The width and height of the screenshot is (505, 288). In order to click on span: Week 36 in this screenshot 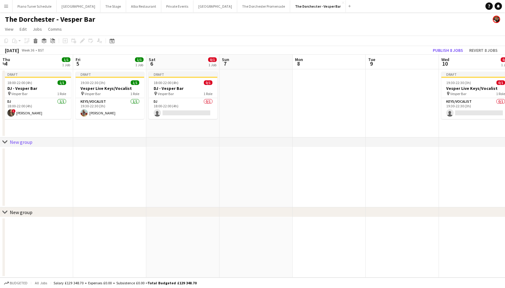, I will do `click(28, 50)`.